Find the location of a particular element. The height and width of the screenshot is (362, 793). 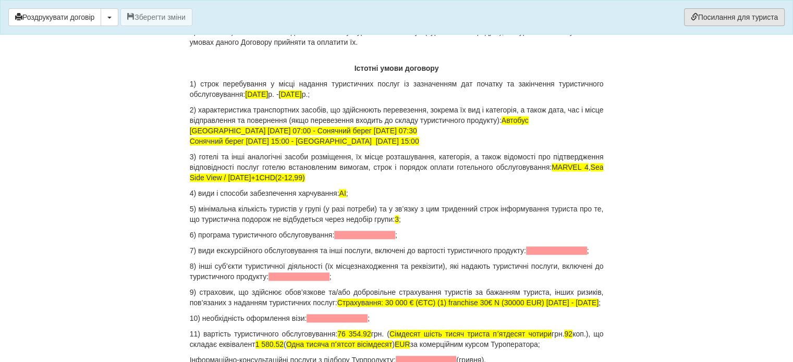

span: 3 is located at coordinates (397, 219).